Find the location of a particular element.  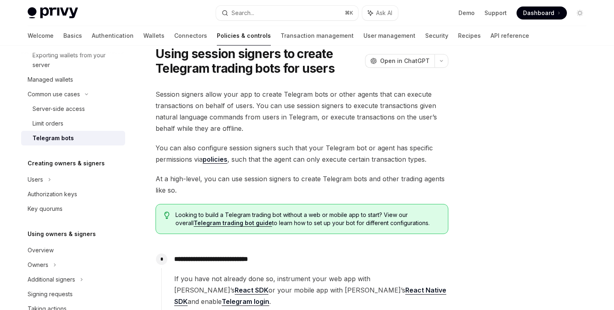

a: Managed wallets is located at coordinates (73, 80).